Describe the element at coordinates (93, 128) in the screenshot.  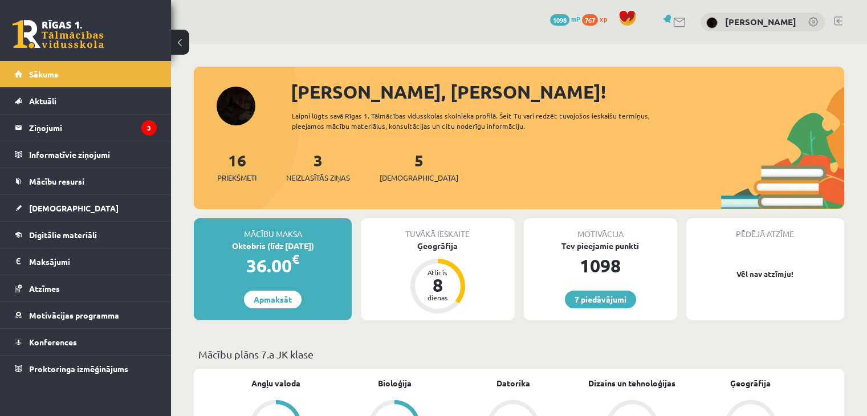
I see `legend: Ziņojumi` at that location.